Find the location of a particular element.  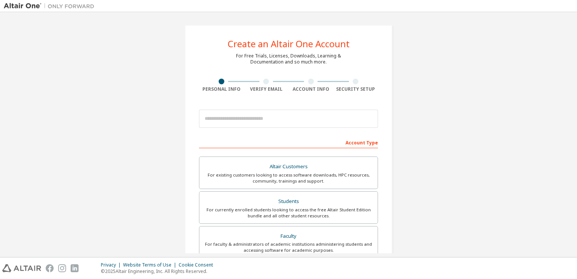

div: Account Info is located at coordinates (311, 89).